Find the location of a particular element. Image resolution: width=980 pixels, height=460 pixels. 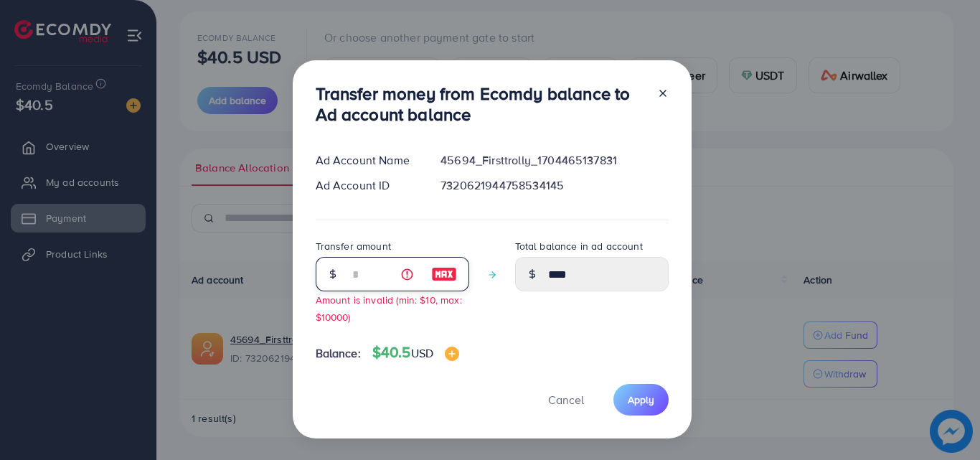

button: Apply is located at coordinates (641, 399).